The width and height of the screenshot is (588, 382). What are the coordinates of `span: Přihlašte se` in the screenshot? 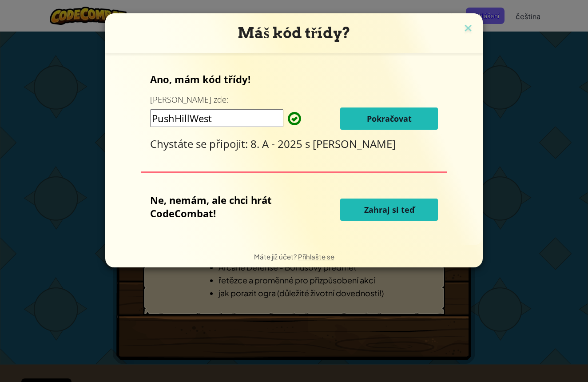 It's located at (316, 256).